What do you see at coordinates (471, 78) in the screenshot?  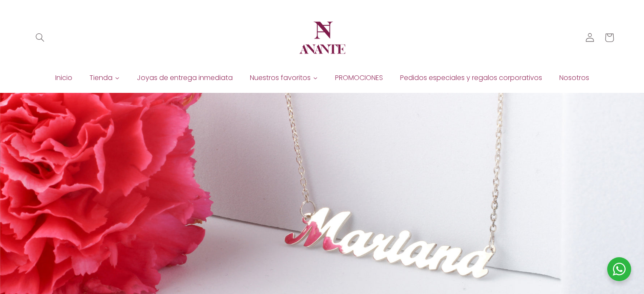 I see `span: Pedidos especiales y regalos corporativos` at bounding box center [471, 78].